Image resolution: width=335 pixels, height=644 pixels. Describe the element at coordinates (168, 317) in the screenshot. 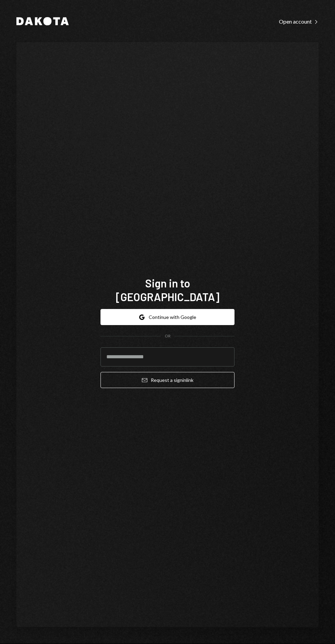

I see `button: Continue with Google` at that location.